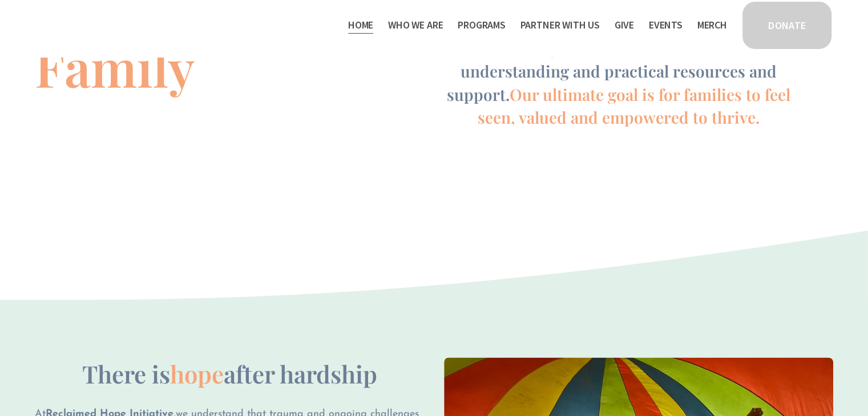 This screenshot has height=416, width=868. What do you see at coordinates (481, 25) in the screenshot?
I see `span: Programs` at bounding box center [481, 25].